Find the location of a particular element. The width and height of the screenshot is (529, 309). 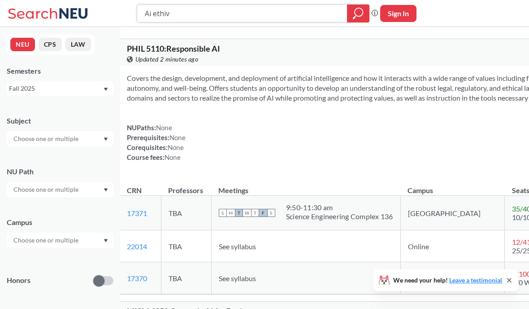

div: CRN is located at coordinates (134, 190).